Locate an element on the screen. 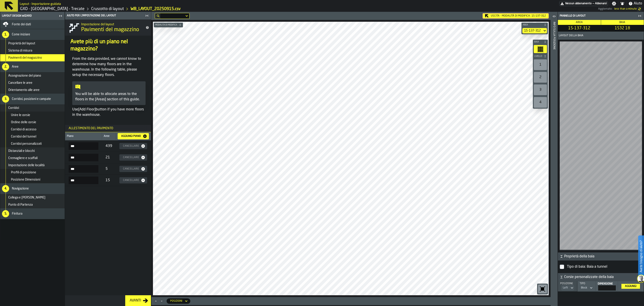 The height and width of the screenshot is (306, 644). li: menu Corridoi, posizioni e campate is located at coordinates (32, 99).